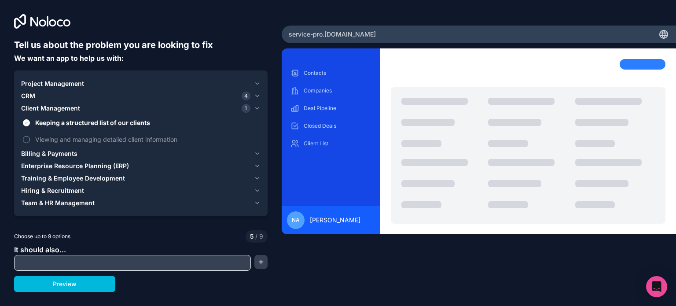 This screenshot has width=676, height=306. Describe the element at coordinates (337, 91) in the screenshot. I see `p: Companies` at that location.